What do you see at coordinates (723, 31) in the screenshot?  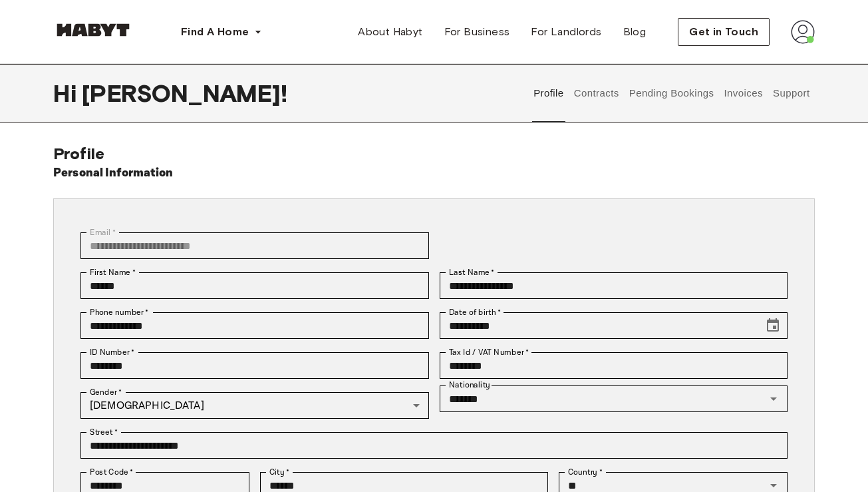 I see `button: Get in Touch` at bounding box center [723, 31].